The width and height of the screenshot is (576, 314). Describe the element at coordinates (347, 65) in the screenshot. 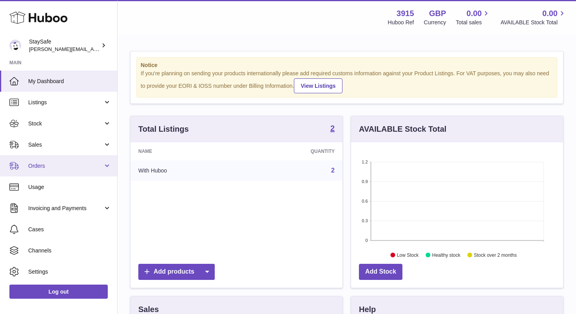

I see `strong: Notice` at that location.